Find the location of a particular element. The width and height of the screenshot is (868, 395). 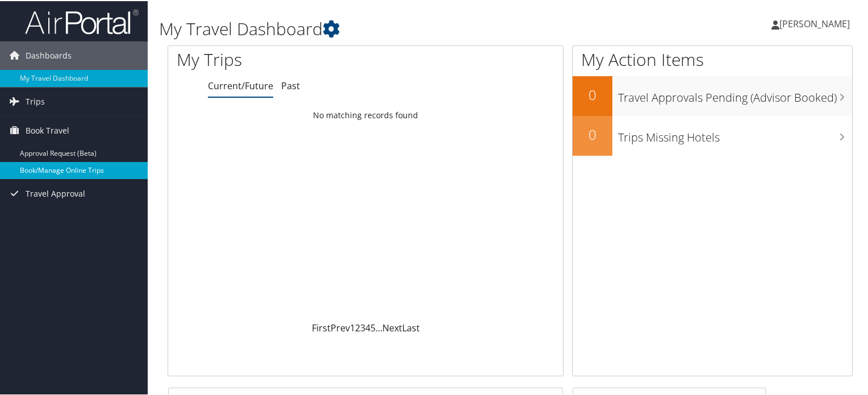

td: No matching records found is located at coordinates (366, 114).